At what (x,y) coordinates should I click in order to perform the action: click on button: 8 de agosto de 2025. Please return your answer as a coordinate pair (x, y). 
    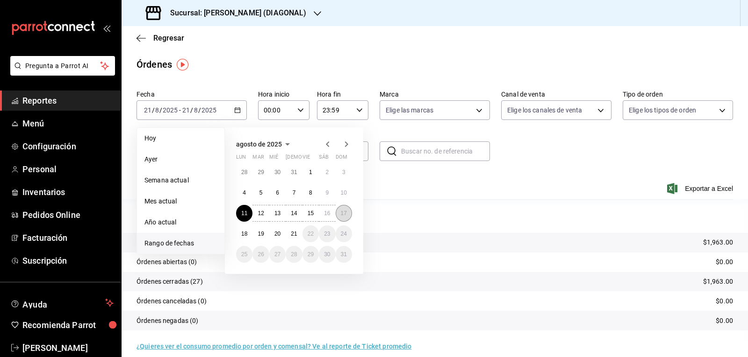
    Looking at the image, I should click on (310, 193).